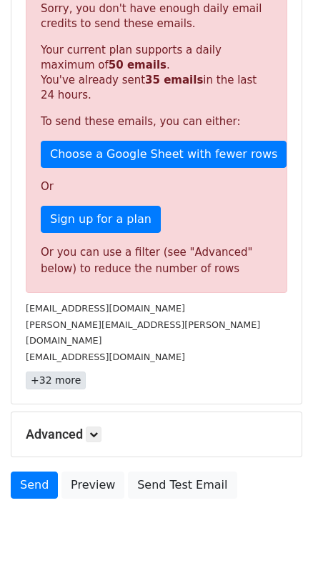  I want to click on a: Send, so click(34, 485).